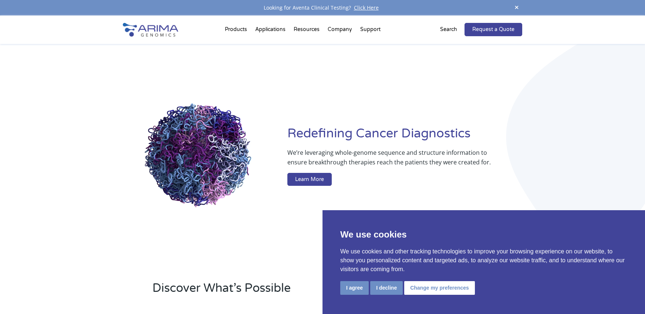 The image size is (645, 314). Describe the element at coordinates (493, 30) in the screenshot. I see `a: Request a Quote` at that location.